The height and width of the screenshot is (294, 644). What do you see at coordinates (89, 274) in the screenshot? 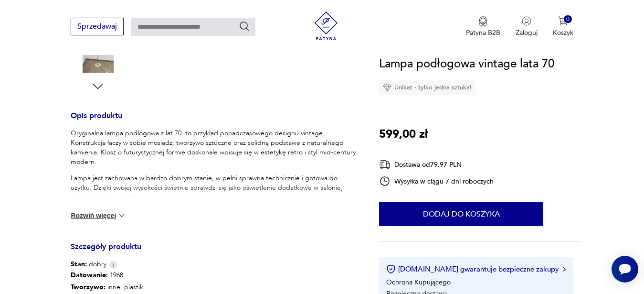
I see `b: Datowanie :` at bounding box center [89, 274].